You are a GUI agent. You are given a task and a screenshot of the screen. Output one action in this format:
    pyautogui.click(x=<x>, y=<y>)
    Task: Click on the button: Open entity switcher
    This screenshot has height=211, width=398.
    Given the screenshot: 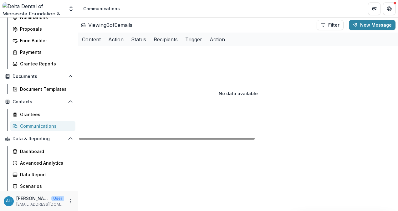 What is the action you would take?
    pyautogui.click(x=71, y=9)
    